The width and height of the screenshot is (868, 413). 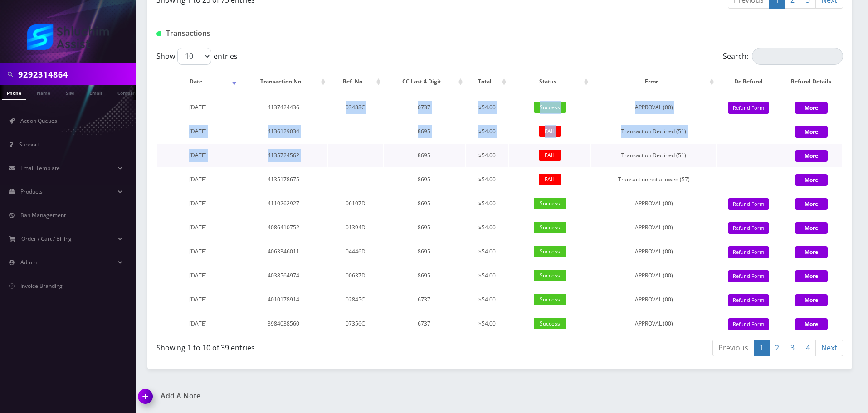 What do you see at coordinates (283, 203) in the screenshot?
I see `td: 4110262927` at bounding box center [283, 203].